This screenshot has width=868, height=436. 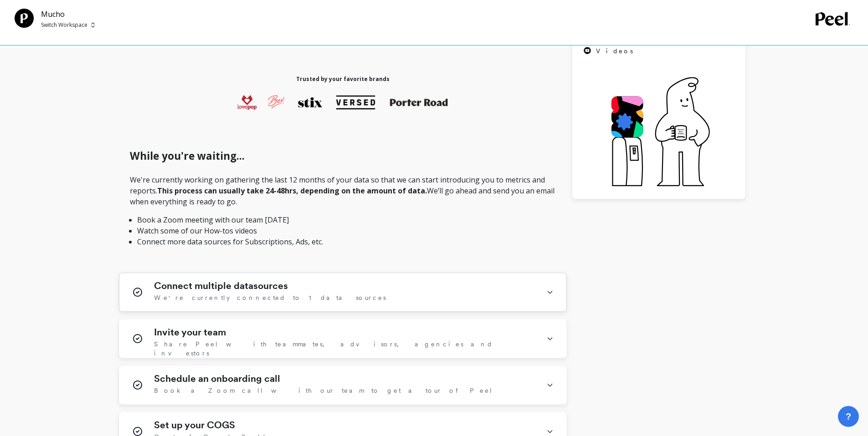 I want to click on h1: Invite your team, so click(x=190, y=332).